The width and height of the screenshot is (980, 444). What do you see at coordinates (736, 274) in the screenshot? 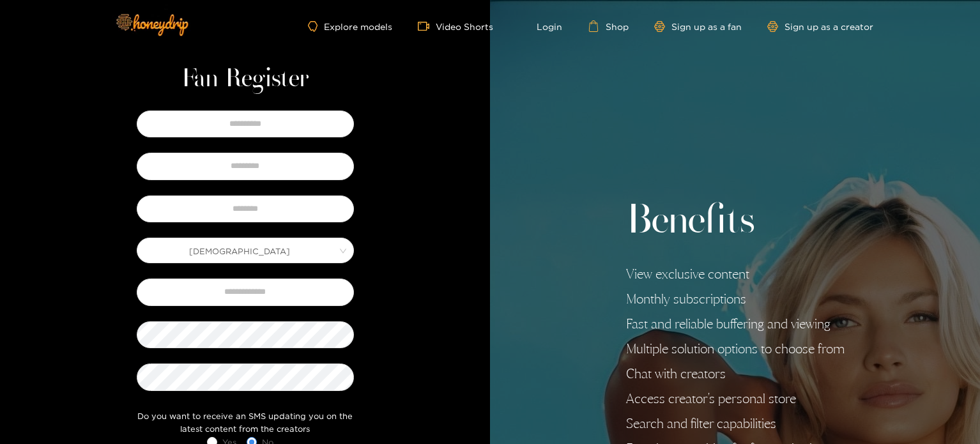
I see `li: View exclusive content` at bounding box center [736, 274].